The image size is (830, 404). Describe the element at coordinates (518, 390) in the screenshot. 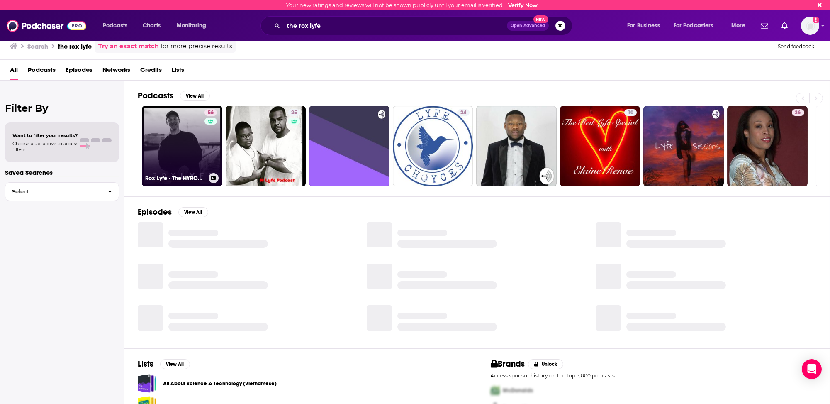

I see `span: McDonalds` at that location.